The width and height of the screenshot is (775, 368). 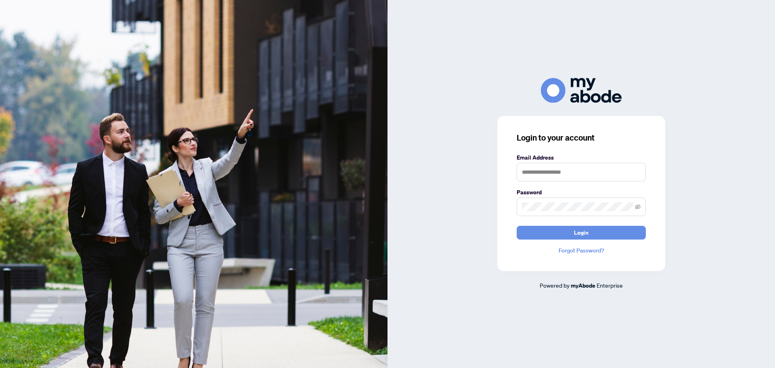 What do you see at coordinates (581, 138) in the screenshot?
I see `h3: Login to your account` at bounding box center [581, 138].